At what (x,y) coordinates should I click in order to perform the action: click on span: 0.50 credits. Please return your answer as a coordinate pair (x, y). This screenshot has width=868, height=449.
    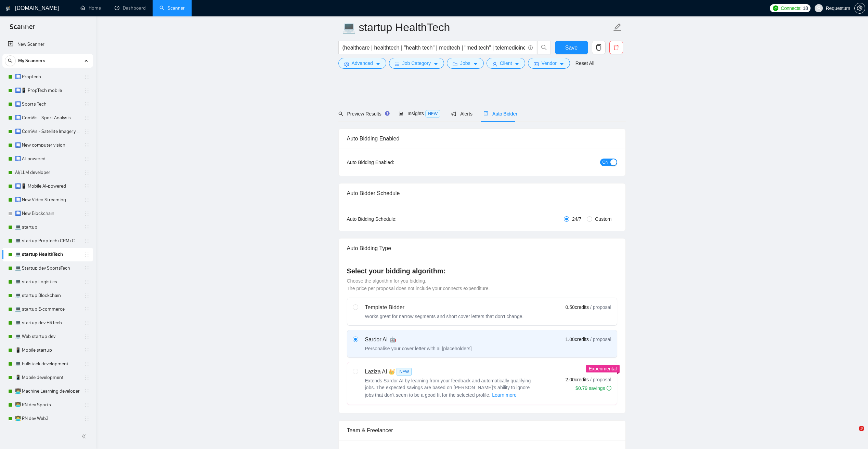
    Looking at the image, I should click on (577, 307).